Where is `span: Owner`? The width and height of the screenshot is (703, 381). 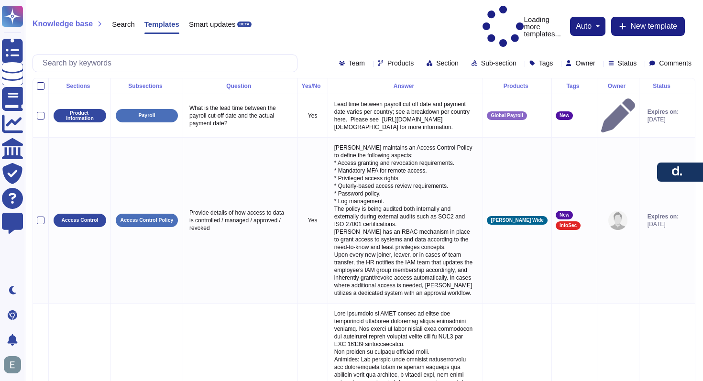 span: Owner is located at coordinates (585, 63).